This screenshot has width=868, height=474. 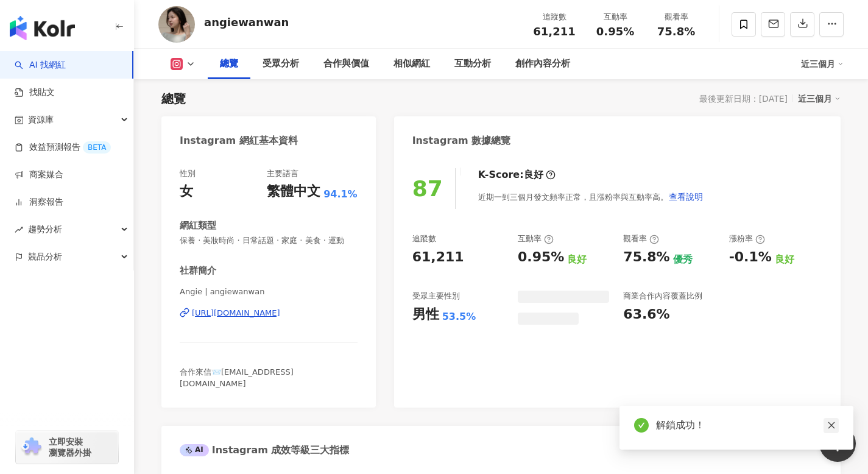 I want to click on span: 61,211, so click(x=554, y=31).